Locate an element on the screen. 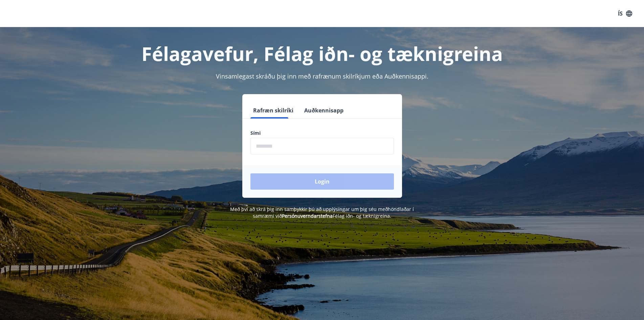 The height and width of the screenshot is (320, 644). a: Persónuverndarstefna is located at coordinates (307, 216).